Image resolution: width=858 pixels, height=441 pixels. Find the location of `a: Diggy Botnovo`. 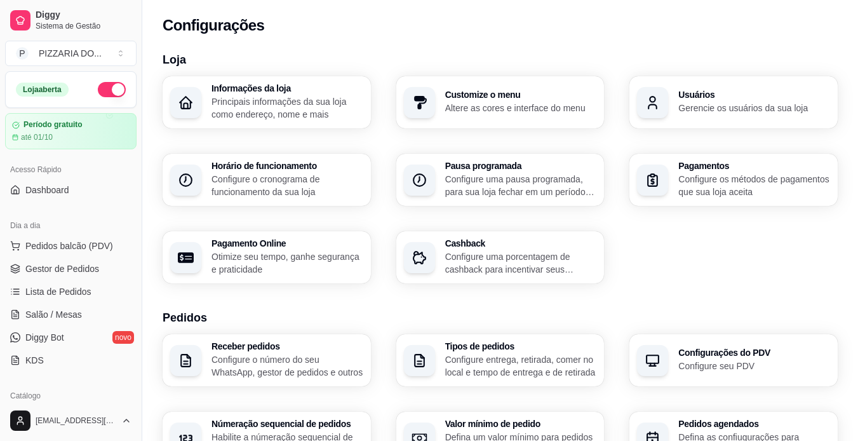

a: Diggy Botnovo is located at coordinates (71, 337).